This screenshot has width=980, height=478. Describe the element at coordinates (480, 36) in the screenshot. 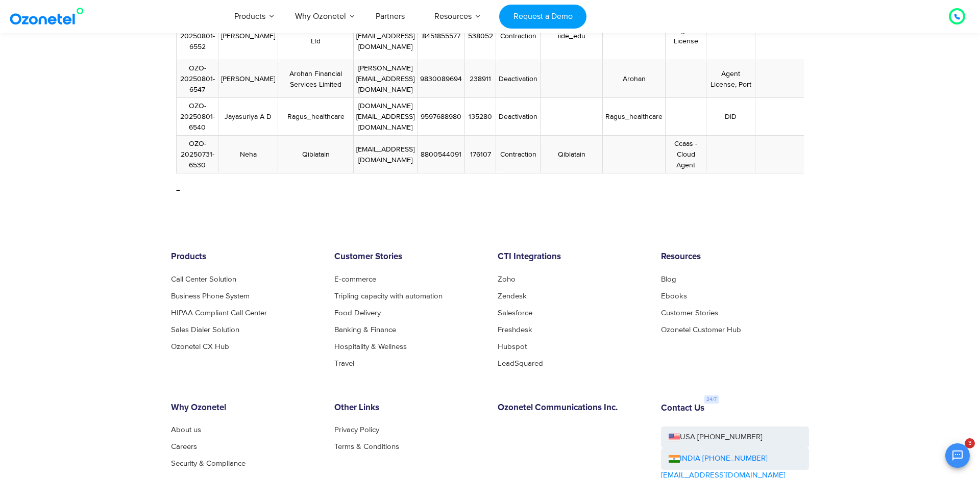

I see `td: 538052` at that location.